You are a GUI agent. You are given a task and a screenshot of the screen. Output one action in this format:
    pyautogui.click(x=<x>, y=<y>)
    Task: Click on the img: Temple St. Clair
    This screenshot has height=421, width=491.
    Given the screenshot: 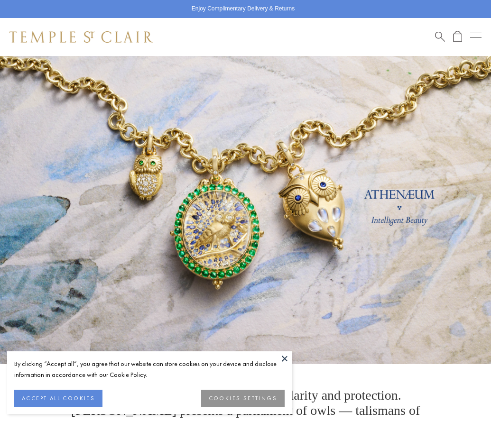 What is the action you would take?
    pyautogui.click(x=81, y=37)
    